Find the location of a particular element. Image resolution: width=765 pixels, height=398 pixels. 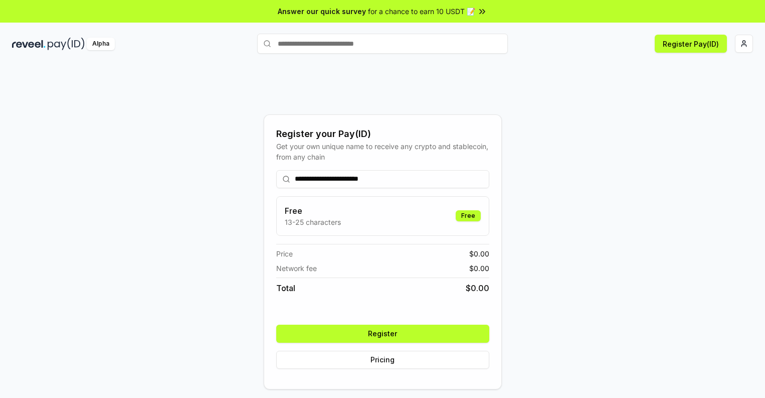

img: pay_id is located at coordinates (66, 44).